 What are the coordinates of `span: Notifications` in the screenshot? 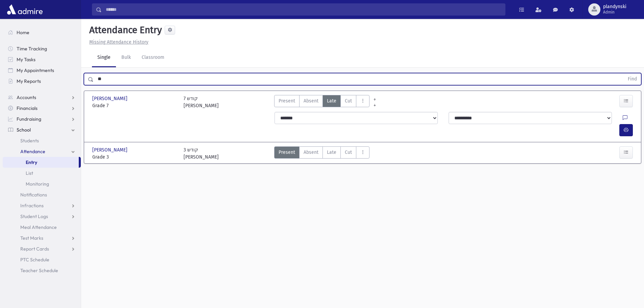 It's located at (33, 194).